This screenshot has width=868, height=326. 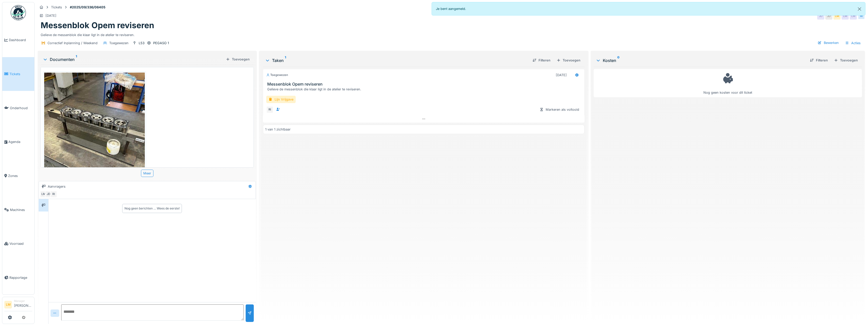 What do you see at coordinates (19, 108) in the screenshot?
I see `a: Onderhoud` at bounding box center [19, 108].